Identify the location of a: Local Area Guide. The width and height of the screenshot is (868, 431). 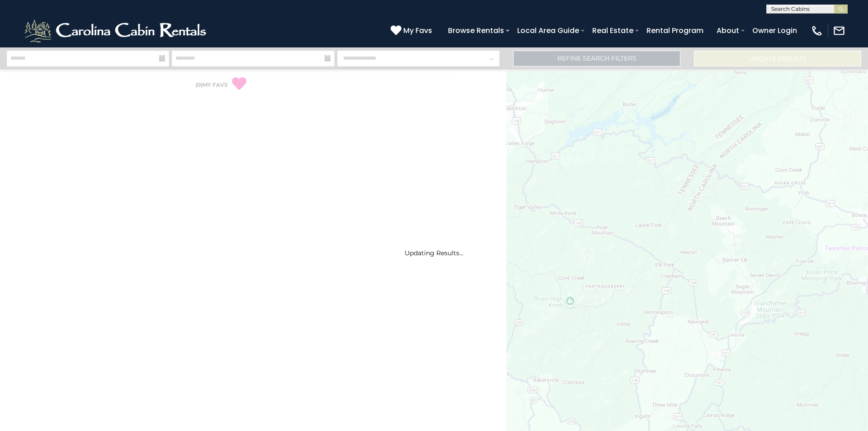
(548, 30).